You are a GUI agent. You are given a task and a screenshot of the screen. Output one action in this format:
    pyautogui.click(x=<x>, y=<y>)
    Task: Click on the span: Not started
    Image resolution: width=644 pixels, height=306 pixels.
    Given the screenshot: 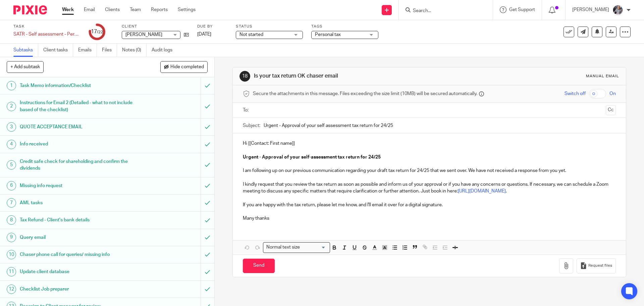 What is the action you would take?
    pyautogui.click(x=251, y=35)
    